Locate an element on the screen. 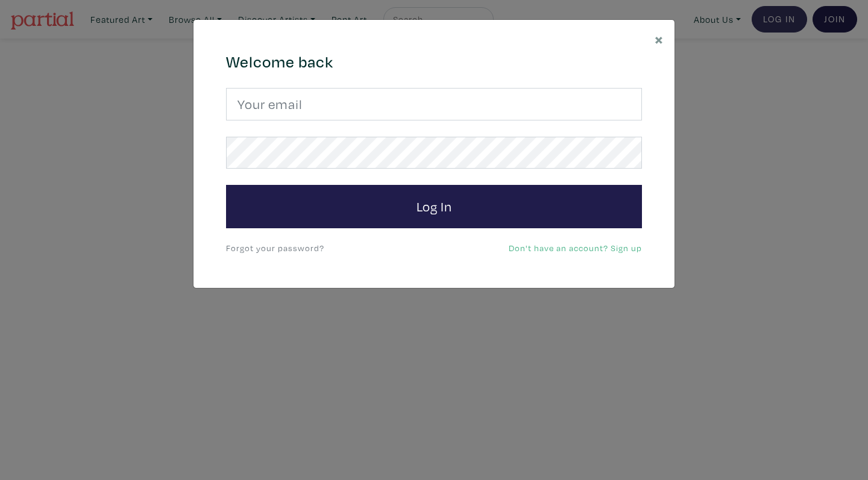  button: Log In is located at coordinates (434, 206).